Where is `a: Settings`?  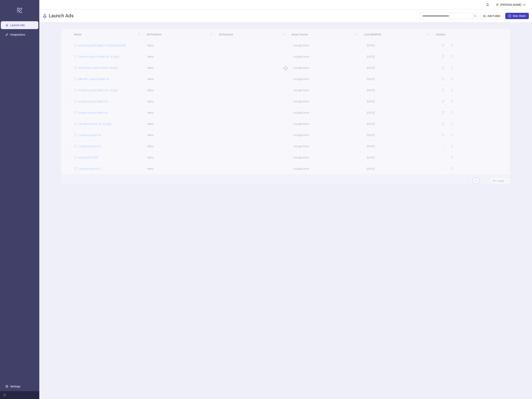 a: Settings is located at coordinates (15, 386).